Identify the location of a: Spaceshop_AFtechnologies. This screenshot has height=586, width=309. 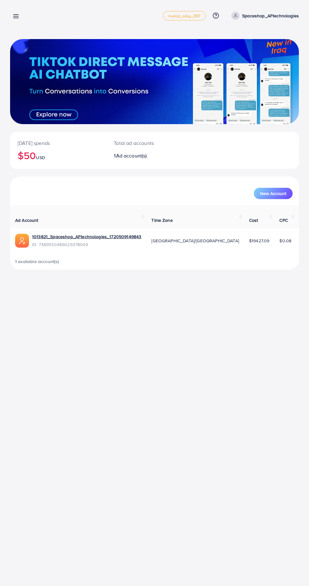
(264, 16).